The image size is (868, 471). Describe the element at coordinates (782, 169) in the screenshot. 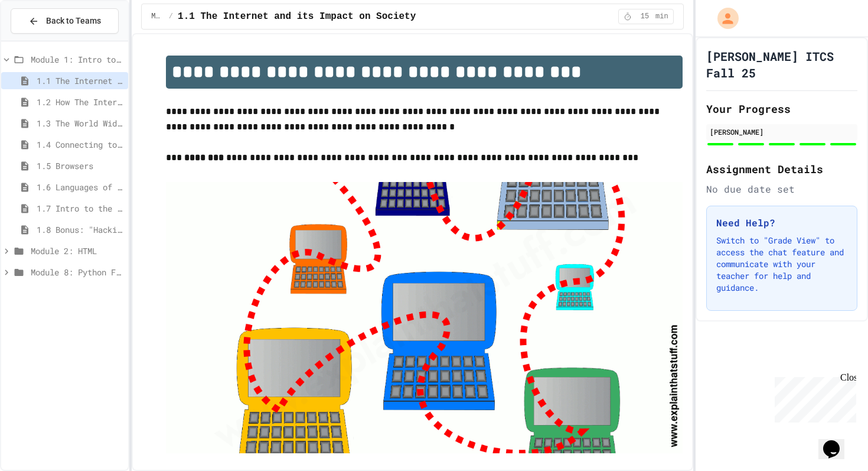

I see `h2: Assignment Details` at that location.